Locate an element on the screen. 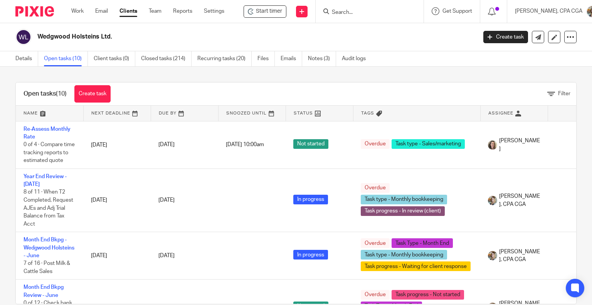  a: Work is located at coordinates (78, 11).